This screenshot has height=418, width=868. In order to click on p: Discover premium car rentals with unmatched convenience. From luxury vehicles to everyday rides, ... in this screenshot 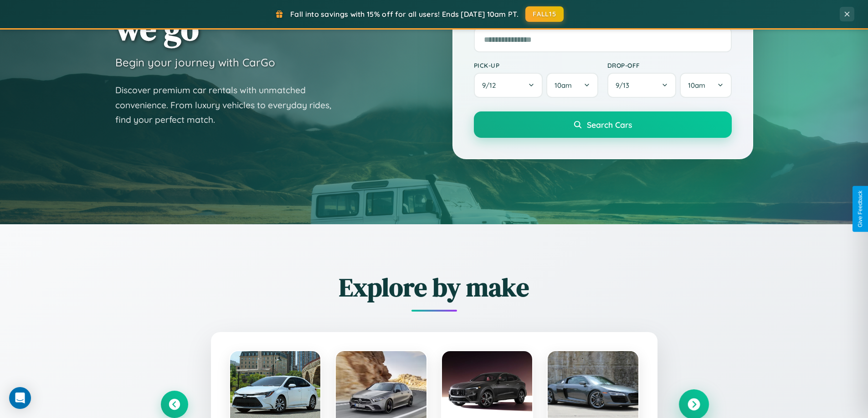, I will do `click(229, 105)`.